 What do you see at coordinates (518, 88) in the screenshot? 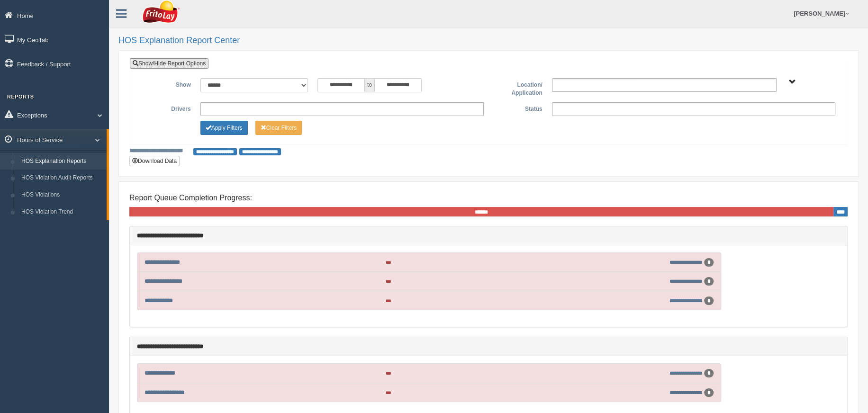
I see `label: Location/ Application` at bounding box center [518, 88].